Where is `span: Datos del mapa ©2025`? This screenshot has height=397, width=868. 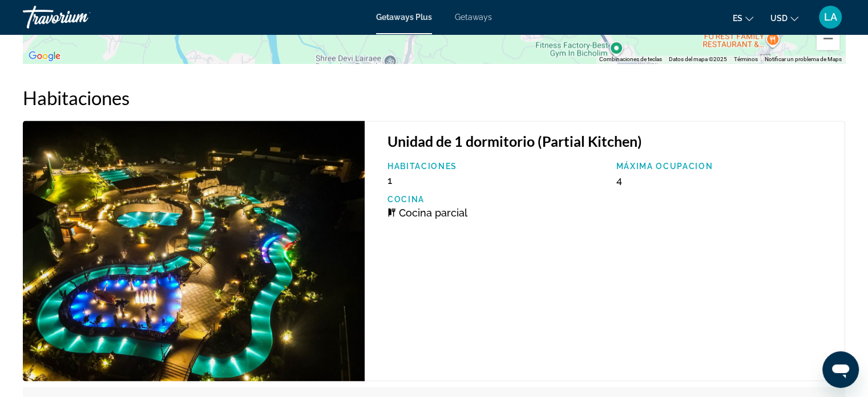
span: Datos del mapa ©2025 is located at coordinates (698, 59).